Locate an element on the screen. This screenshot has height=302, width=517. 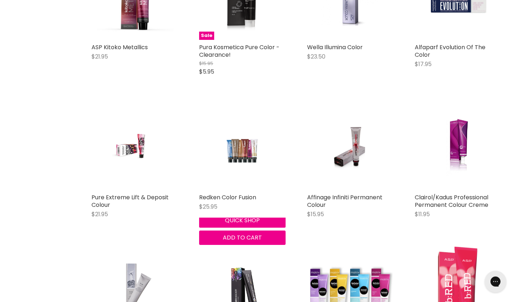
a: Pura Kosmetica Pure Color - Clearance! is located at coordinates (239, 51).